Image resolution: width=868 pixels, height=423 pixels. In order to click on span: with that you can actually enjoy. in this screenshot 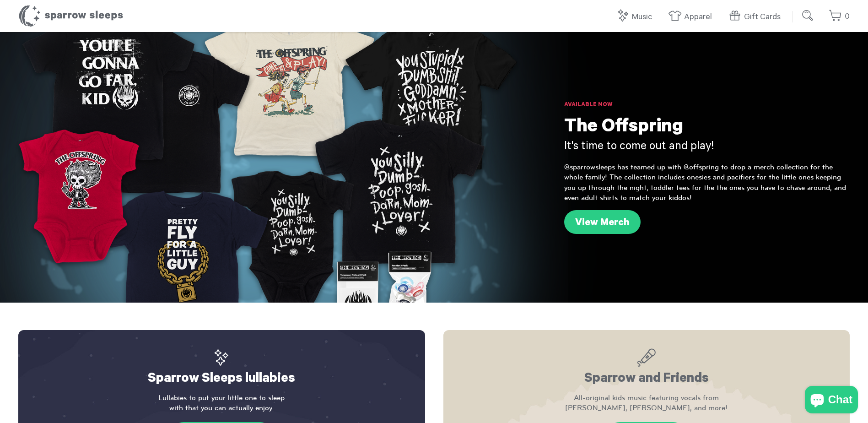, I will do `click(222, 408)`.